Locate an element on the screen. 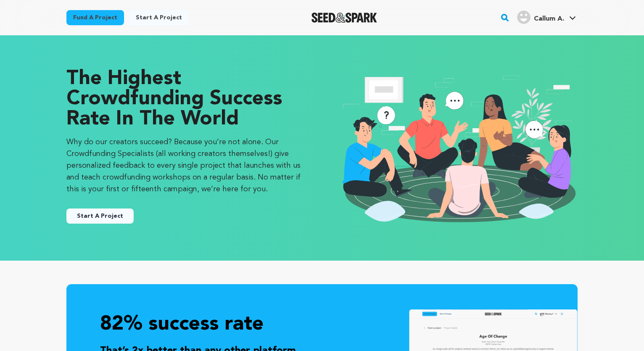 The width and height of the screenshot is (644, 351). img: user.png is located at coordinates (524, 17).